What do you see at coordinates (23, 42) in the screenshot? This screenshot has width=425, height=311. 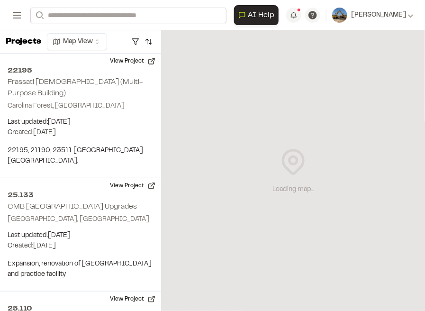 I see `p: Projects` at bounding box center [23, 42].